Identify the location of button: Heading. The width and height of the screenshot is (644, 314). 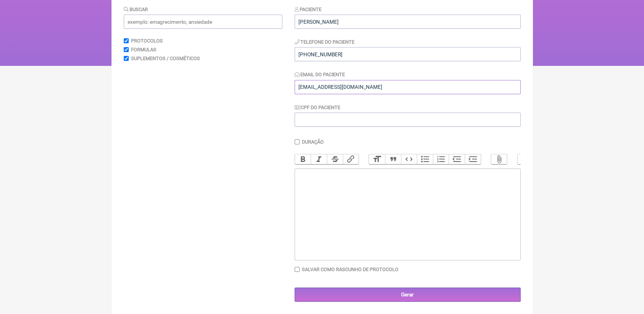
(377, 160).